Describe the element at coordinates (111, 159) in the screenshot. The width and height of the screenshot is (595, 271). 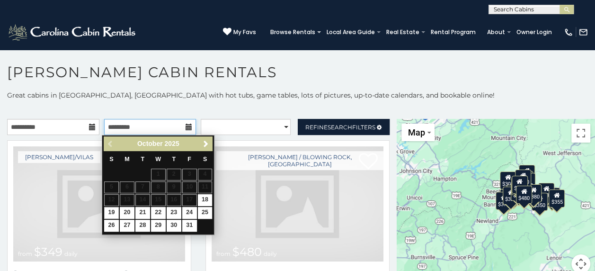
I see `span: Sunday` at that location.